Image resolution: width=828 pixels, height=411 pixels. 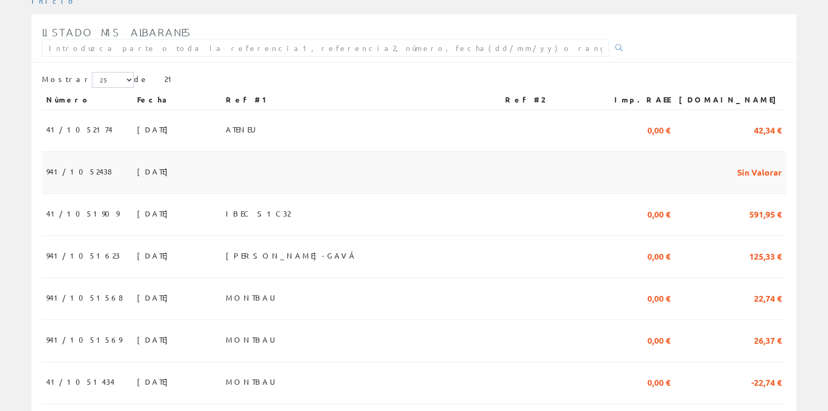 I want to click on span: 41/1052174, so click(x=79, y=129).